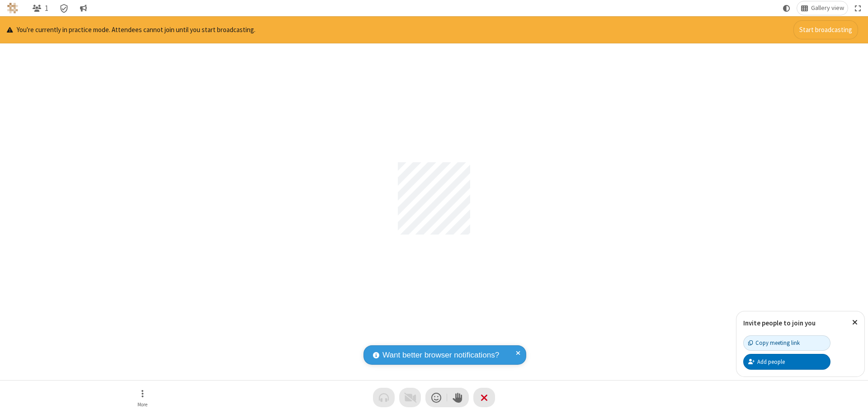 Image resolution: width=868 pixels, height=414 pixels. Describe the element at coordinates (410, 397) in the screenshot. I see `button: Video` at that location.